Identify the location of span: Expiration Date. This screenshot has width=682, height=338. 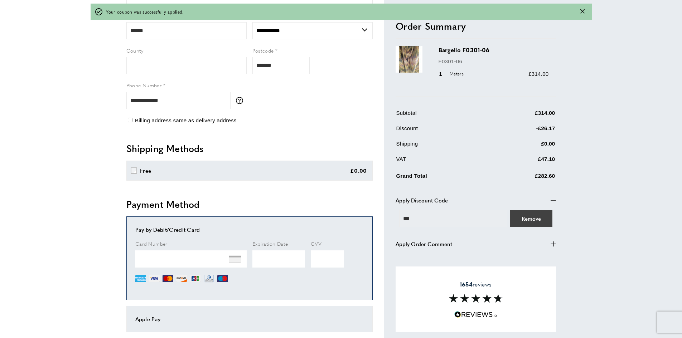
(270, 244).